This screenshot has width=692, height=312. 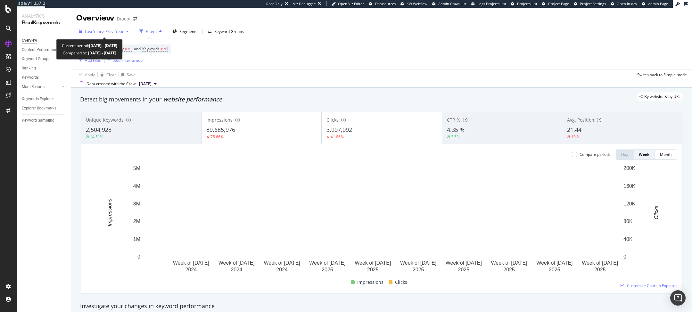 What do you see at coordinates (137, 239) in the screenshot?
I see `text: 1M` at bounding box center [137, 239].